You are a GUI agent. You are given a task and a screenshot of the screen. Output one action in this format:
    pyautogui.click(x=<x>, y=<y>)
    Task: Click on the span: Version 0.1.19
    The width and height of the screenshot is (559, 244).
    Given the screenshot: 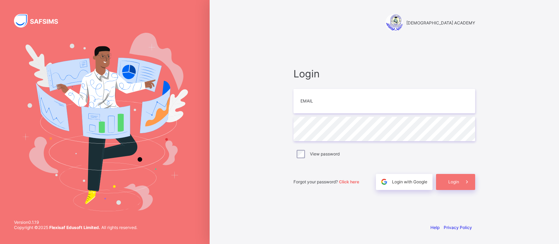 What is the action you would take?
    pyautogui.click(x=75, y=222)
    